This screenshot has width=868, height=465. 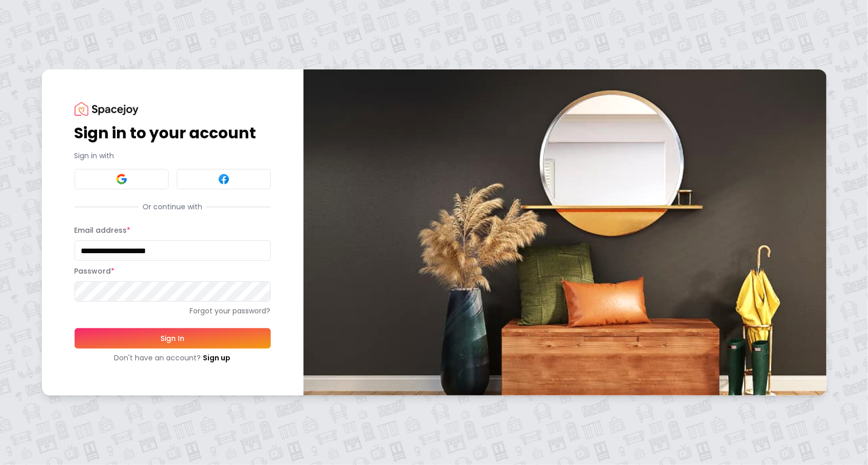 I want to click on img: Google signin, so click(x=122, y=179).